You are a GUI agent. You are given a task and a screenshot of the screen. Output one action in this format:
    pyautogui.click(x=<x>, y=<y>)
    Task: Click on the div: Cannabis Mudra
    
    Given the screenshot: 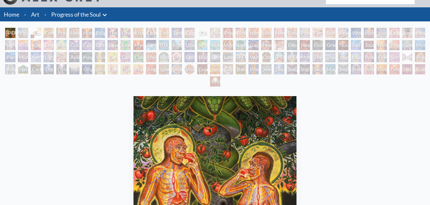 What is the action you would take?
    pyautogui.click(x=113, y=57)
    